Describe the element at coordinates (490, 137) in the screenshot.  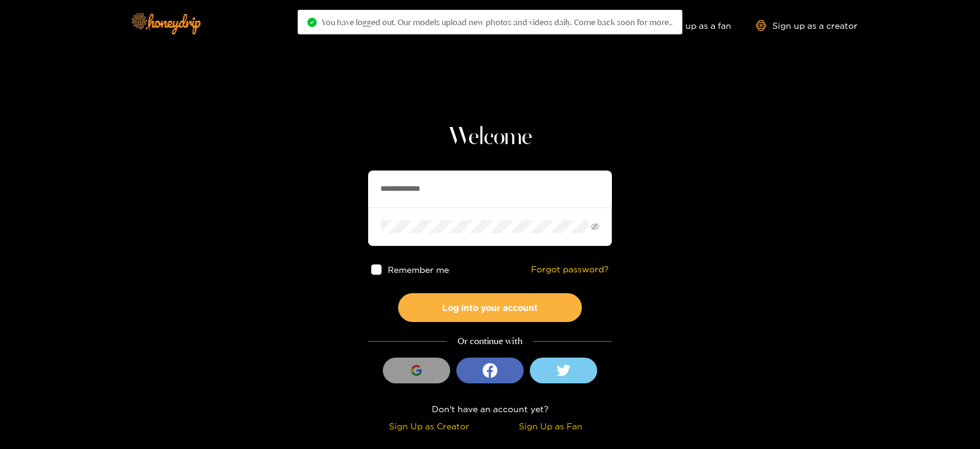
I see `h1: Welcome` at that location.